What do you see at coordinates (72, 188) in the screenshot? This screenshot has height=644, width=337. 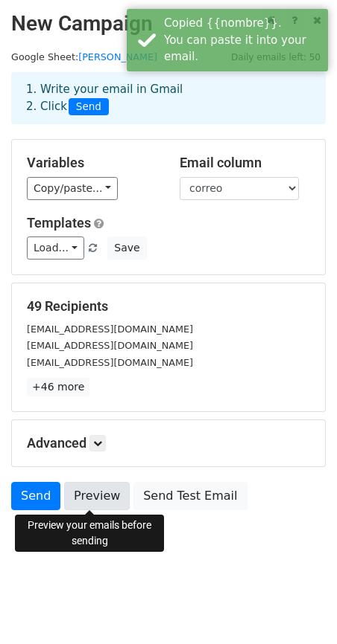 I see `a: Copy/paste...` at bounding box center [72, 188].